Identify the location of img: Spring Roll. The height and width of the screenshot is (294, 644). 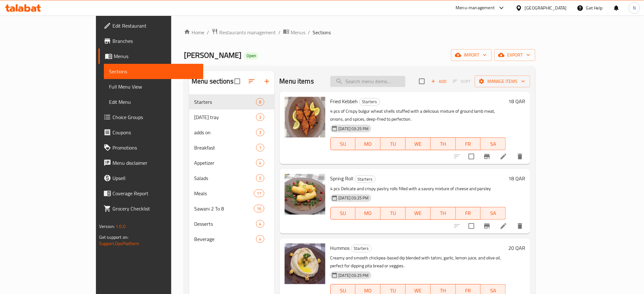
(305, 194).